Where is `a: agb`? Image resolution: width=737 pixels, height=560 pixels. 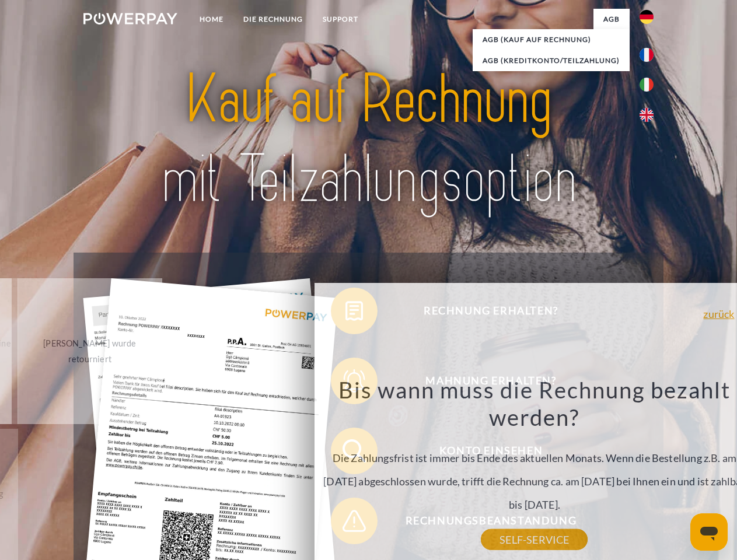 a: agb is located at coordinates (611, 19).